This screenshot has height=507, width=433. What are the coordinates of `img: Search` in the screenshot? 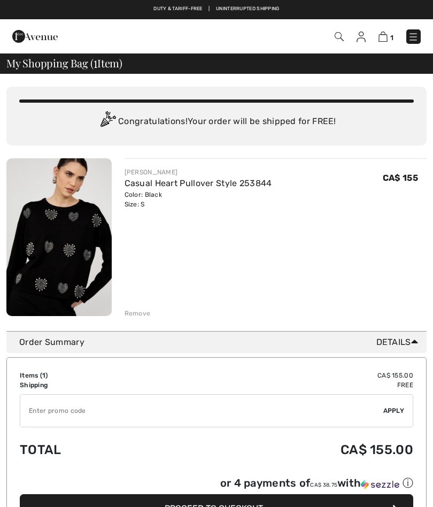 It's located at (339, 36).